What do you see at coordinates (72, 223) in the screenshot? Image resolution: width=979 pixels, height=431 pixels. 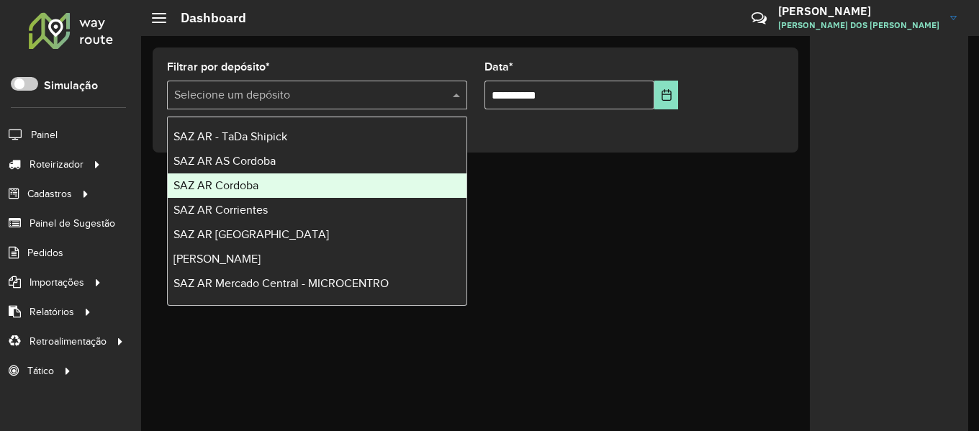 I see `span: Painel de Sugestão` at bounding box center [72, 223].